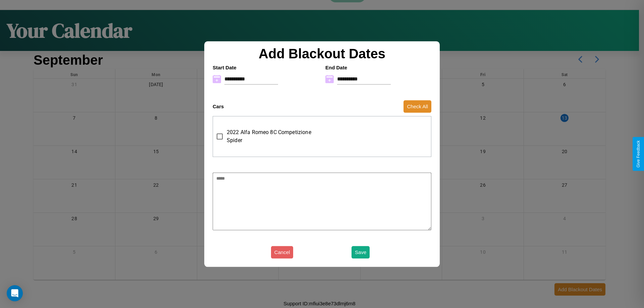  I want to click on h4: Cars, so click(218, 106).